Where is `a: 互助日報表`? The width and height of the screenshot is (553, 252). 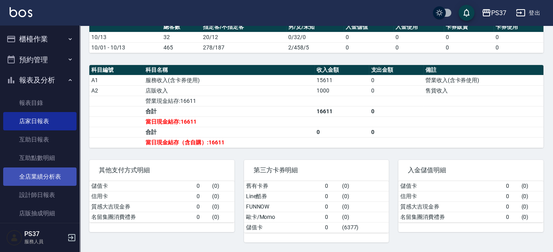 a: 互助日報表 is located at coordinates (40, 140).